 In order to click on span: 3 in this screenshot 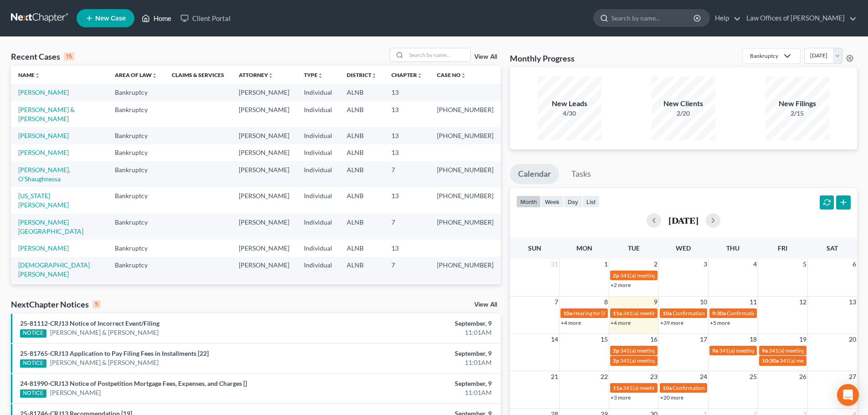, I will do `click(706, 264)`.